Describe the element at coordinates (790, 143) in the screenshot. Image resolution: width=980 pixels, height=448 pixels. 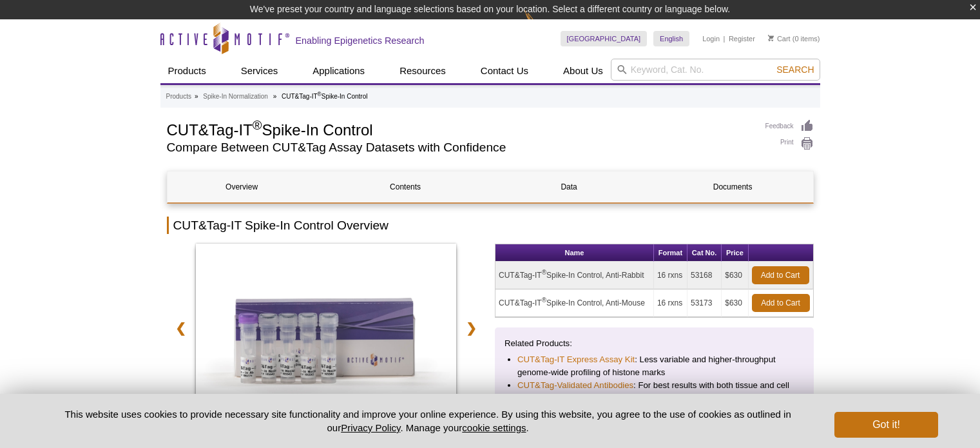
I see `a: Print` at that location.